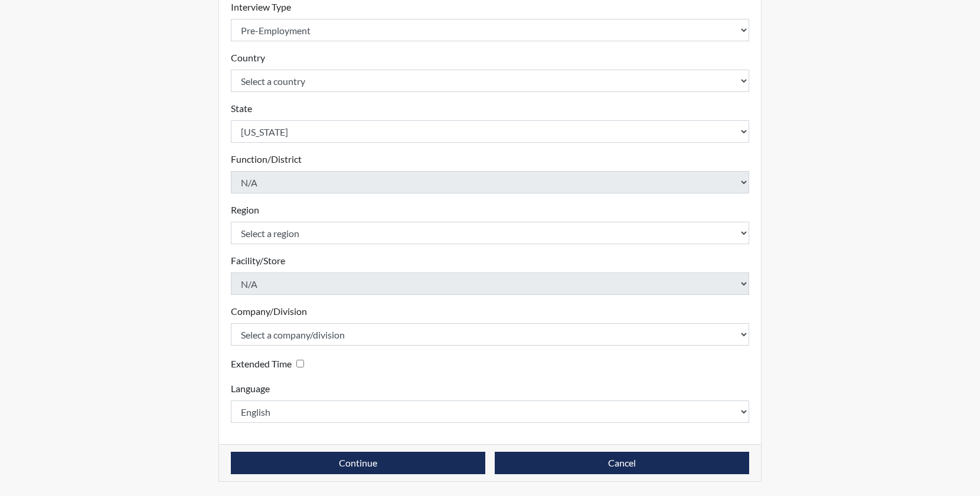 Image resolution: width=980 pixels, height=496 pixels. What do you see at coordinates (267, 160) in the screenshot?
I see `label: Function/District` at bounding box center [267, 160].